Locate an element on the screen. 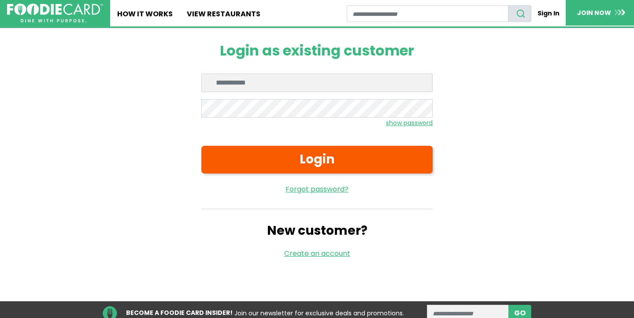 This screenshot has width=634, height=318. h2: New customer? is located at coordinates (317, 231).